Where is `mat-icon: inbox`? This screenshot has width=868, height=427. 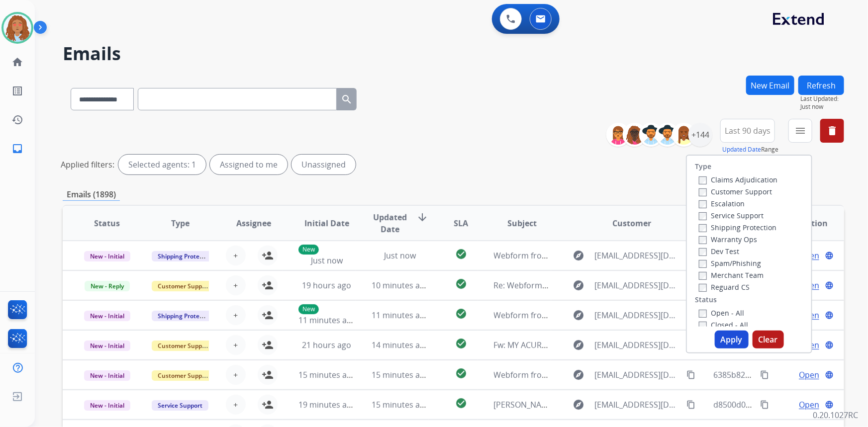
mat-icon: inbox is located at coordinates (17, 148).